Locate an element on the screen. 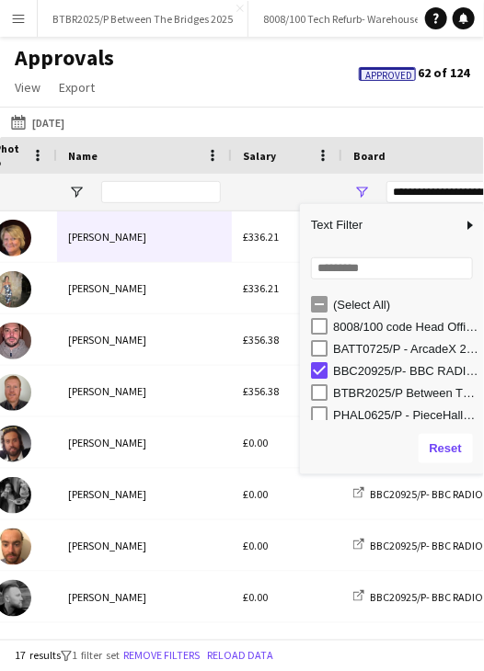 This screenshot has width=484, height=671. a: Export is located at coordinates (76, 87).